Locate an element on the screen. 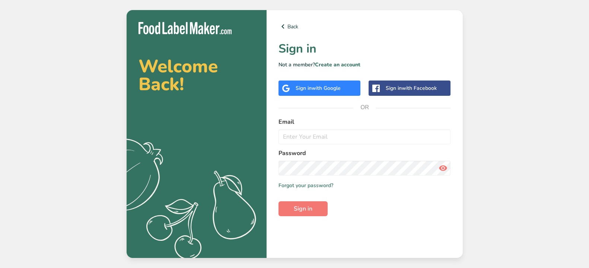  h1: Sign in is located at coordinates (365, 49).